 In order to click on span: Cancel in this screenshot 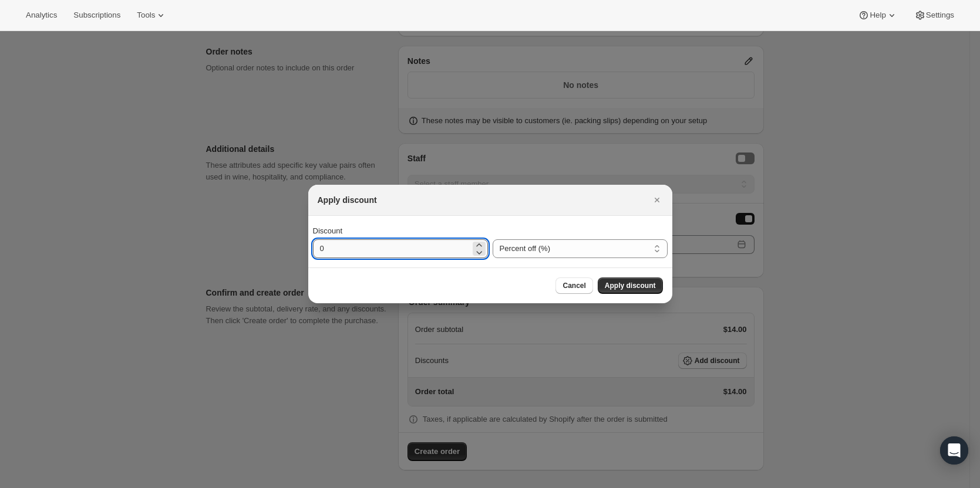, I will do `click(574, 286)`.